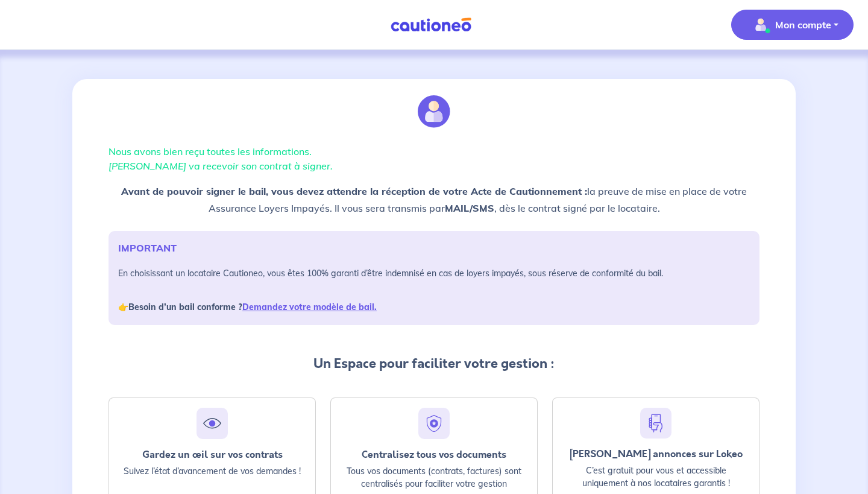  I want to click on strong: Avant de pouvoir signer le bail, vous devez attendre la réception de votre Acte de Cautionnement :, so click(354, 191).